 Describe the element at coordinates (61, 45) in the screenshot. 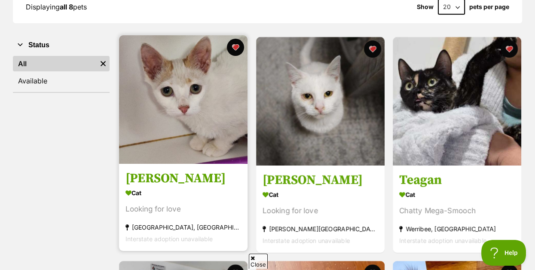

I see `button: Status` at that location.